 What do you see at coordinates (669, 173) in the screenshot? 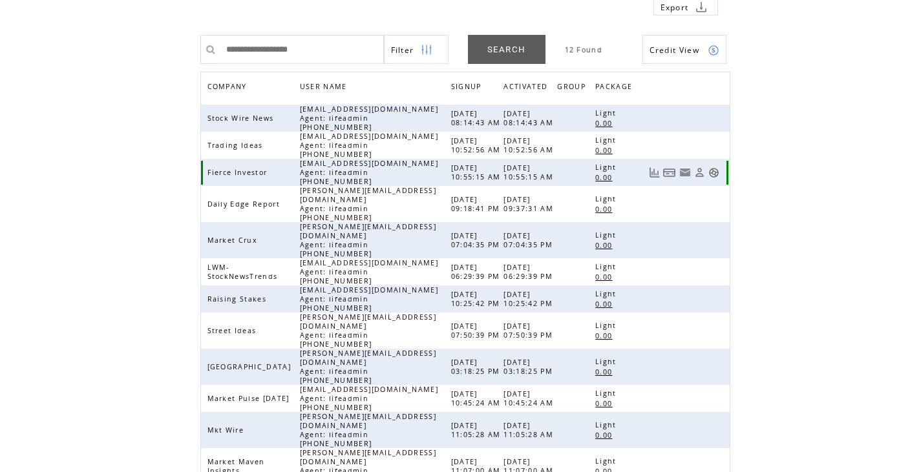
I see `a: View Bills` at bounding box center [669, 173].